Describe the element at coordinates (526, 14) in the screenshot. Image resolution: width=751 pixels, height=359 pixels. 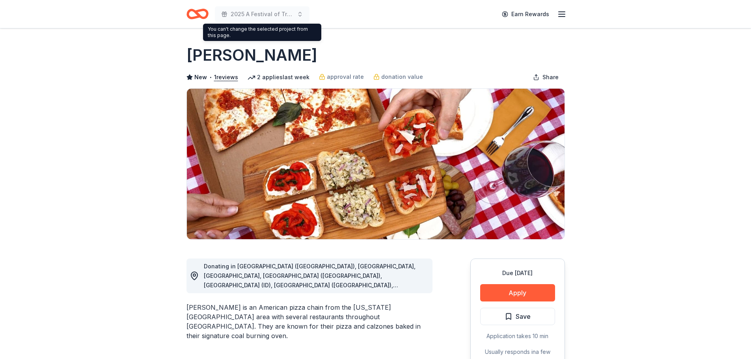
I see `a: Earn Rewards` at that location.